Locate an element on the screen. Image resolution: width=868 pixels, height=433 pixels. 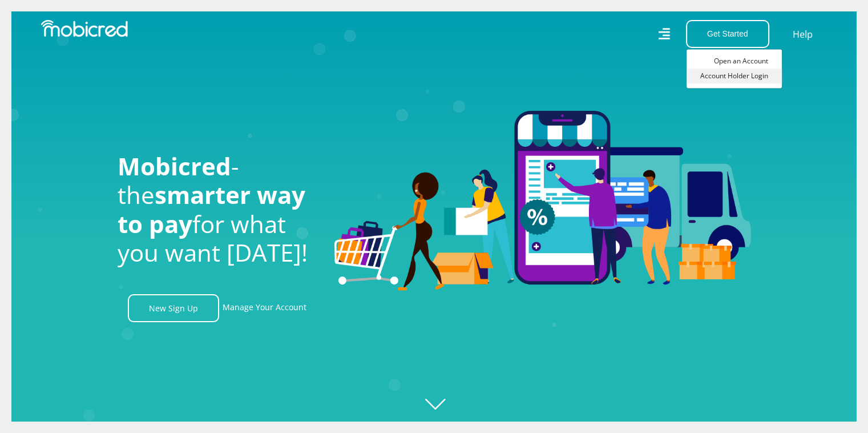
a: Account Holder Login is located at coordinates (734, 76).